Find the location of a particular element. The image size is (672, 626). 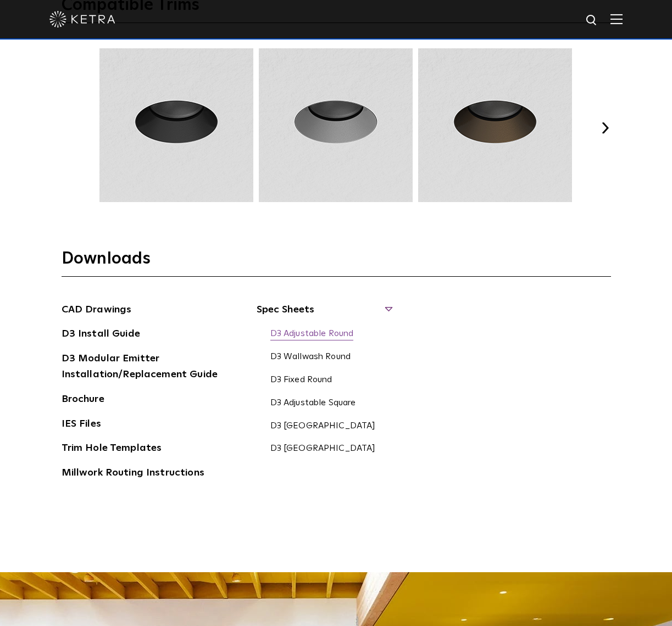

img: TRM102.jpg is located at coordinates (176, 125).